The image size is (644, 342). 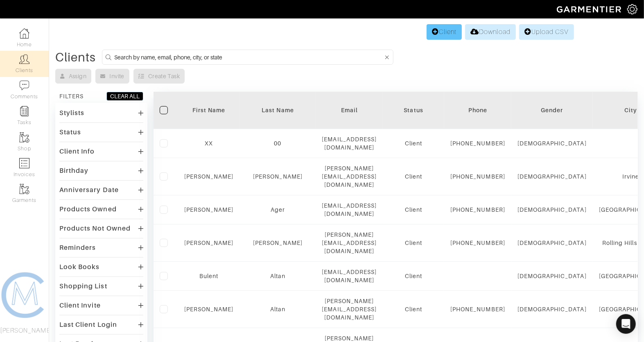 I want to click on div: Birthday, so click(x=74, y=171).